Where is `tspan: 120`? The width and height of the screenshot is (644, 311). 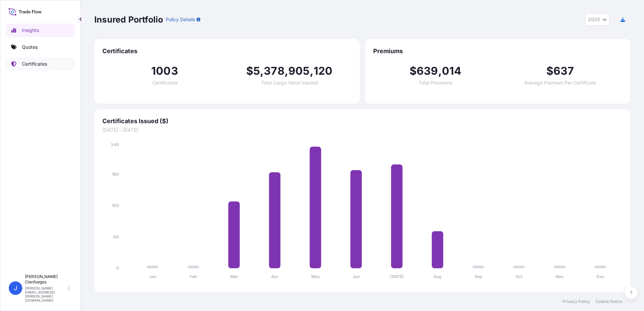 tspan: 120 is located at coordinates (115, 205).